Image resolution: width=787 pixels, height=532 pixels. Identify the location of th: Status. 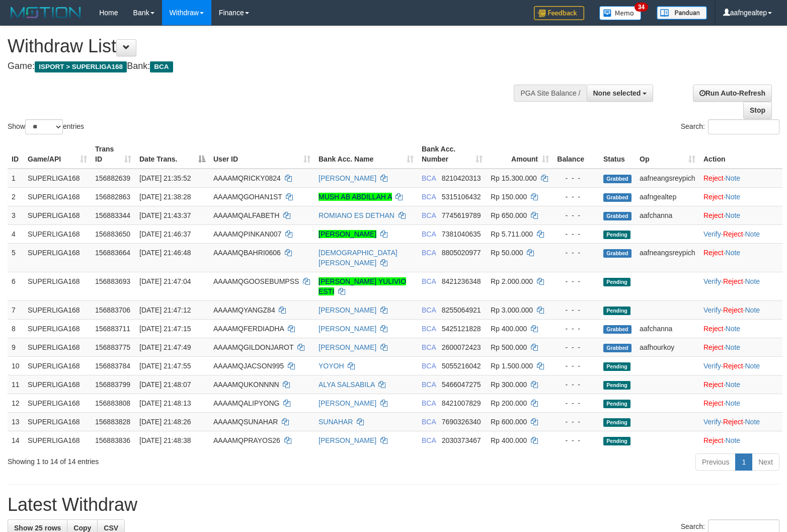
(617, 154).